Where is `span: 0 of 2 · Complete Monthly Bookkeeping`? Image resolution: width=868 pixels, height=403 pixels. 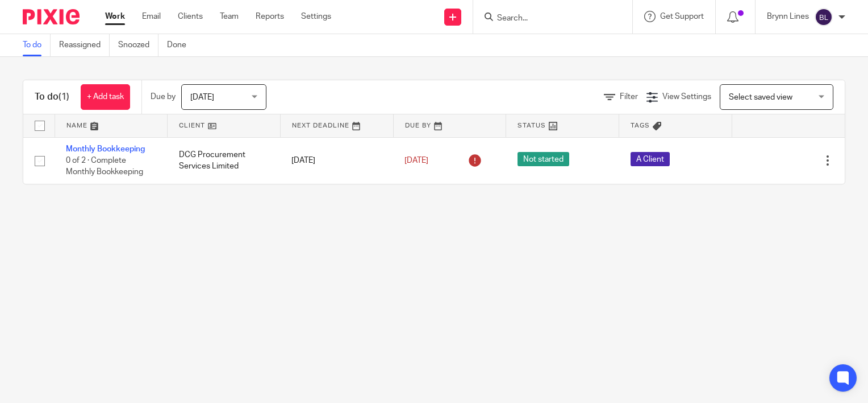 span: 0 of 2 · Complete Monthly Bookkeeping is located at coordinates (105, 166).